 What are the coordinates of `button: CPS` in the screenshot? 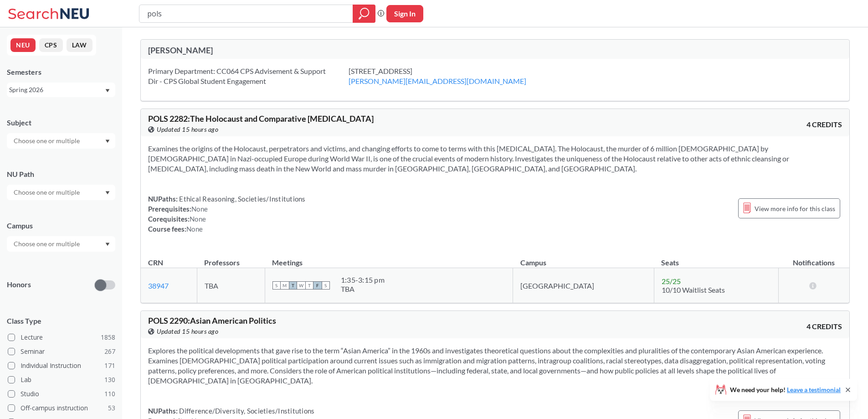 It's located at (51, 45).